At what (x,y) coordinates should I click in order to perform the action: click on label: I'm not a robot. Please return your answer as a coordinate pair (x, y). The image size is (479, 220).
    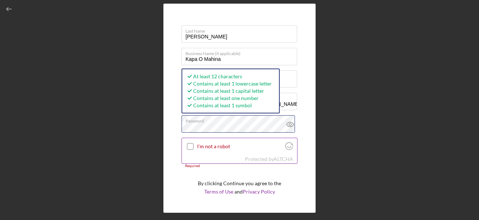
    Looking at the image, I should click on (240, 146).